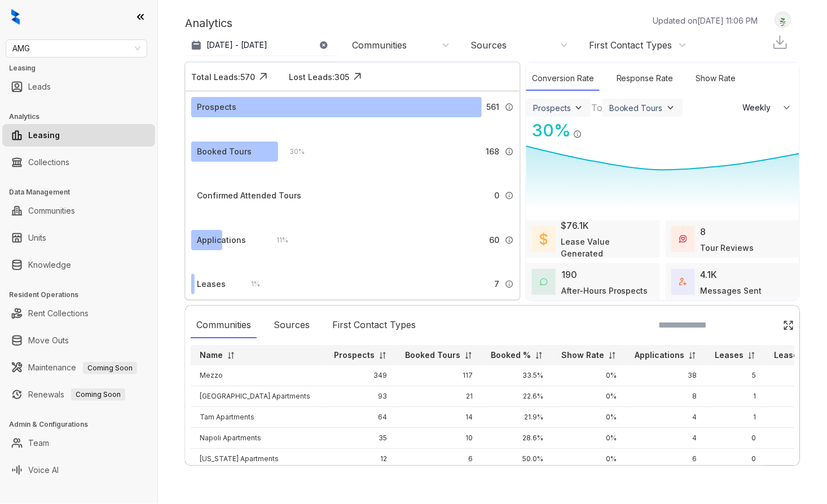 Image resolution: width=827 pixels, height=504 pixels. I want to click on div: After-Hours Prospects, so click(605, 290).